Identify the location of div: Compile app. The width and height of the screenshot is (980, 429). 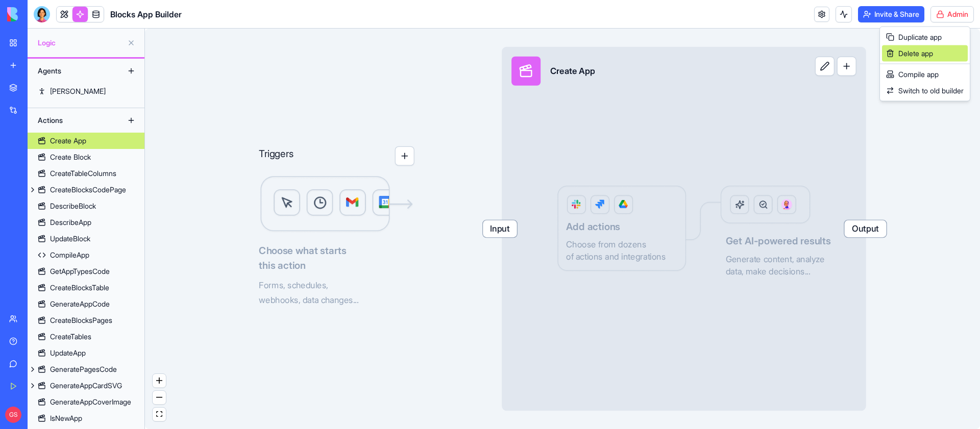
(925, 75).